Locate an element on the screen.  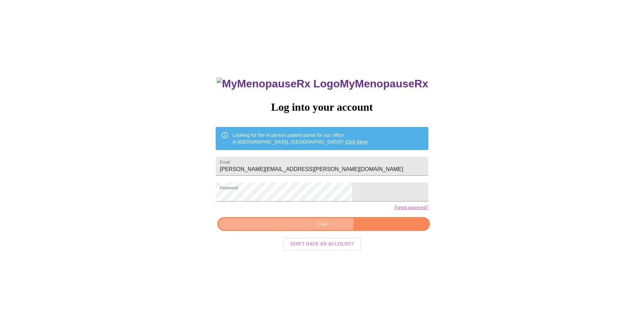
a: Forgot password? is located at coordinates (412, 208).